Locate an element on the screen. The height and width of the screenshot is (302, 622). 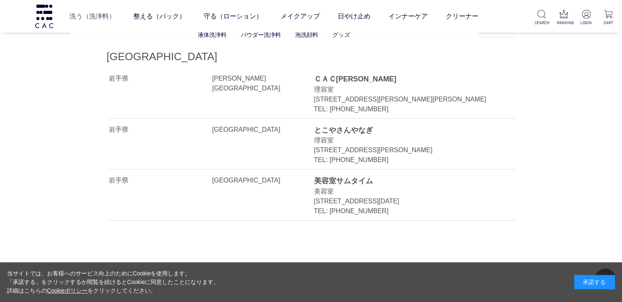
a: メイクアップ is located at coordinates (300, 16).